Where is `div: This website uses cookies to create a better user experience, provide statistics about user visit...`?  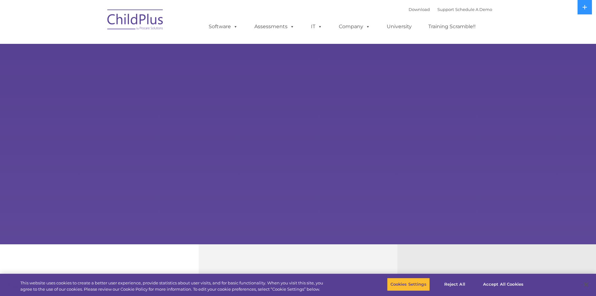 div: This website uses cookies to create a better user experience, provide statistics about user visit... is located at coordinates (174, 286).